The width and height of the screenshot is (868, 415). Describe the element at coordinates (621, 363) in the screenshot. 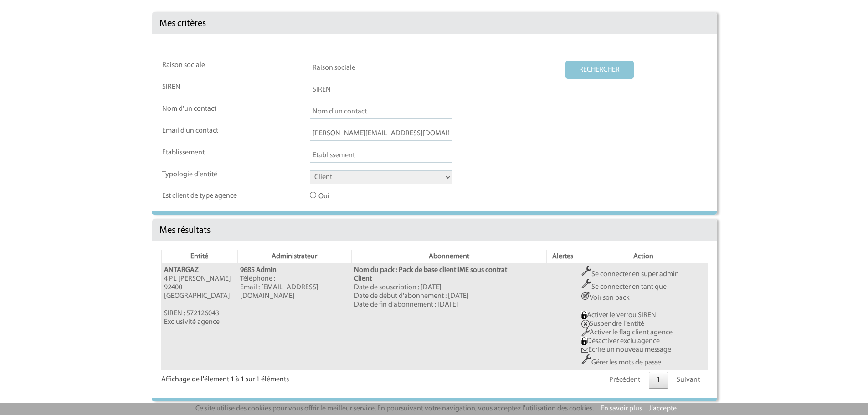

I see `a: Gérer les mots de passe` at that location.